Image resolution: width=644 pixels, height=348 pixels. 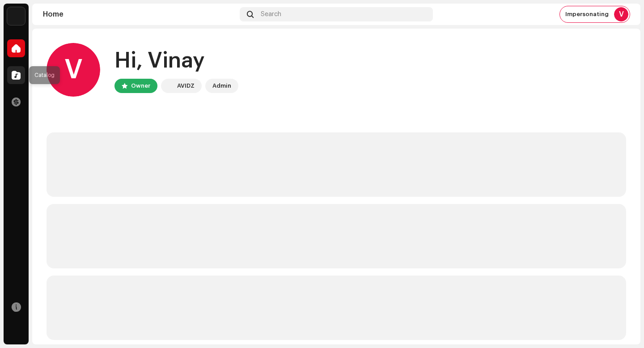 What do you see at coordinates (271, 14) in the screenshot?
I see `span: Search` at bounding box center [271, 14].